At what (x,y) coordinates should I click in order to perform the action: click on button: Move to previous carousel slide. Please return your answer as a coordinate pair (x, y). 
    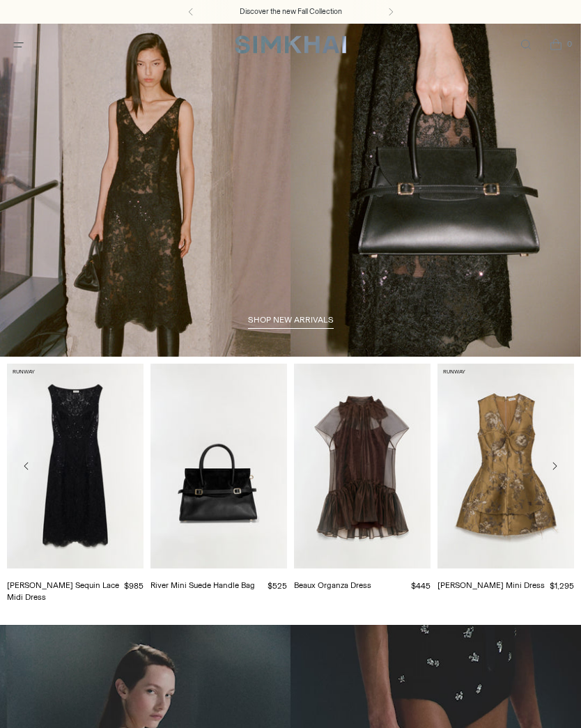
    Looking at the image, I should click on (27, 466).